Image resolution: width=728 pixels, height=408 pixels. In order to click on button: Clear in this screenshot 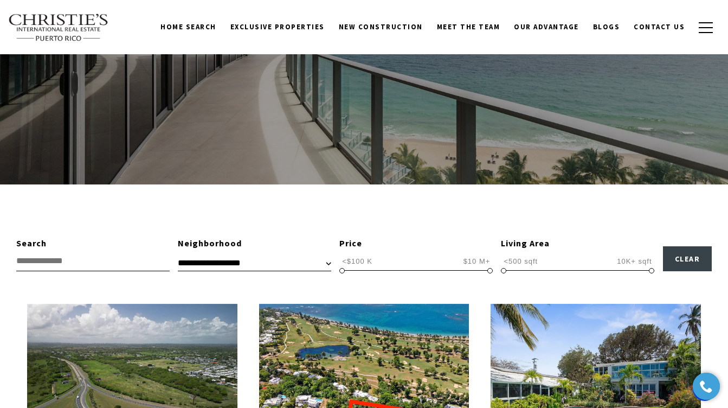, I will do `click(687, 258)`.